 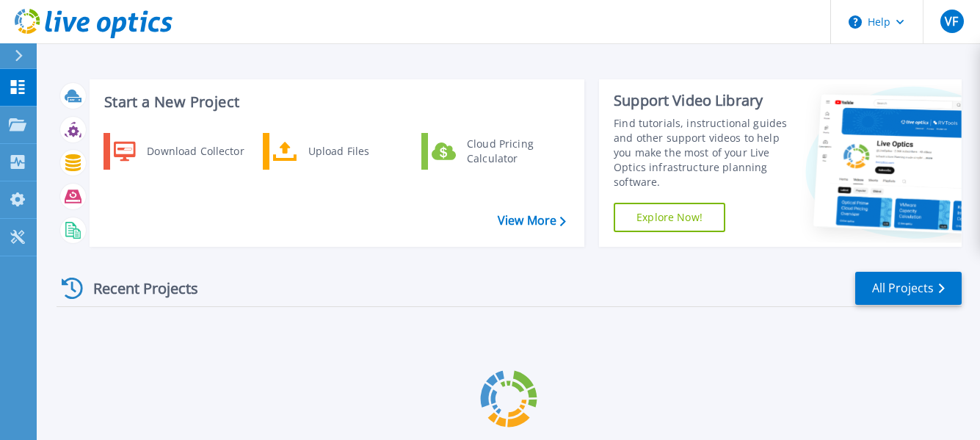 What do you see at coordinates (703, 100) in the screenshot?
I see `div: Support Video Library` at bounding box center [703, 100].